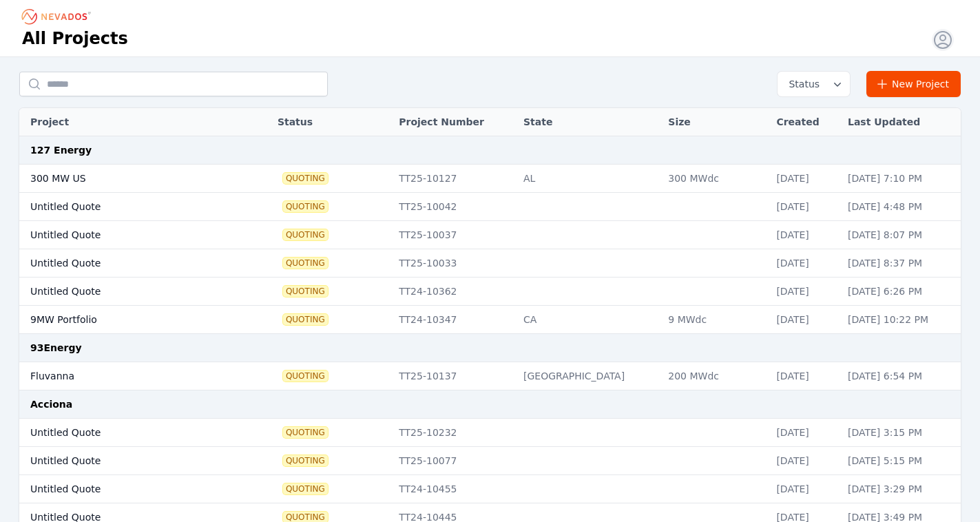 The height and width of the screenshot is (522, 980). What do you see at coordinates (490, 404) in the screenshot?
I see `td: Acciona` at bounding box center [490, 404].